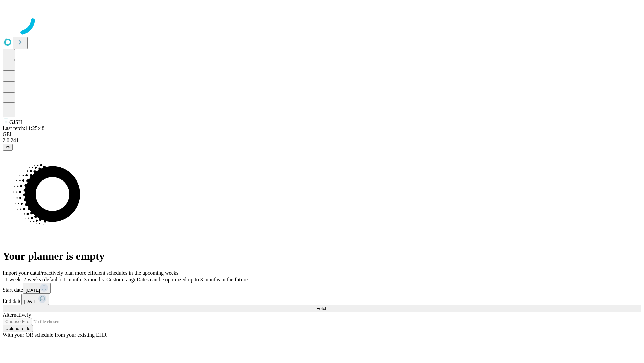 Image resolution: width=644 pixels, height=363 pixels. I want to click on span: 2 weeks (default), so click(42, 279).